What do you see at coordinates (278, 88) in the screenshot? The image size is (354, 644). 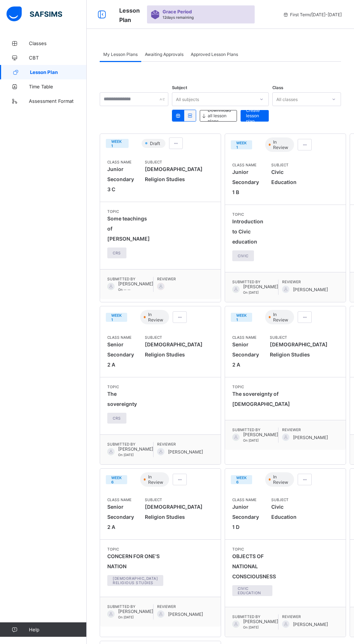 I see `span: Class` at bounding box center [278, 88].